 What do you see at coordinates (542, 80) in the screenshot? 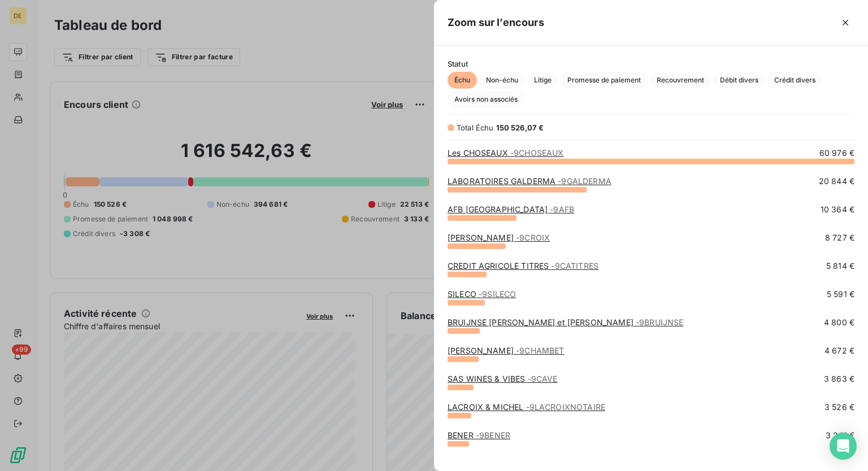
I see `span: Litige` at bounding box center [542, 80].